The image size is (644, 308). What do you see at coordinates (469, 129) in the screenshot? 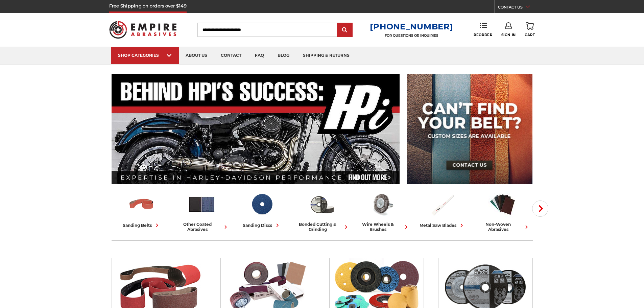
I see `img: promo banner for custom belts.` at bounding box center [469, 129].